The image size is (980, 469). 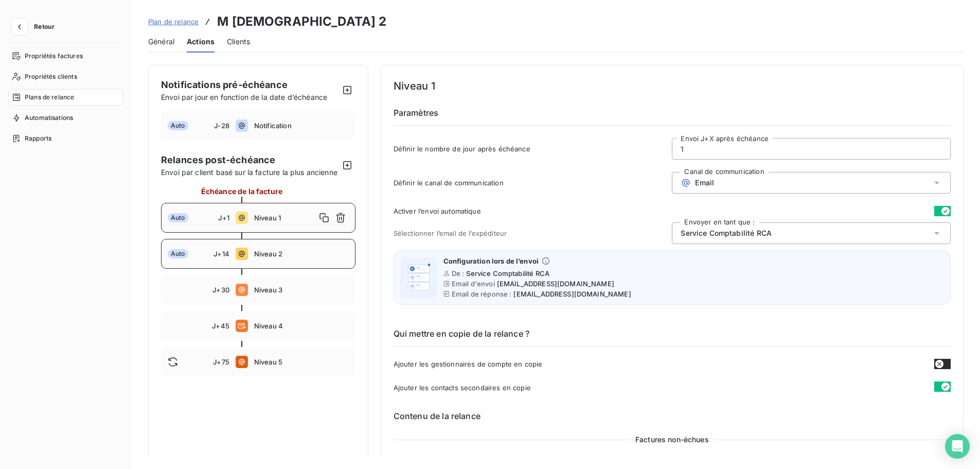 I want to click on span: J-28, so click(x=222, y=126).